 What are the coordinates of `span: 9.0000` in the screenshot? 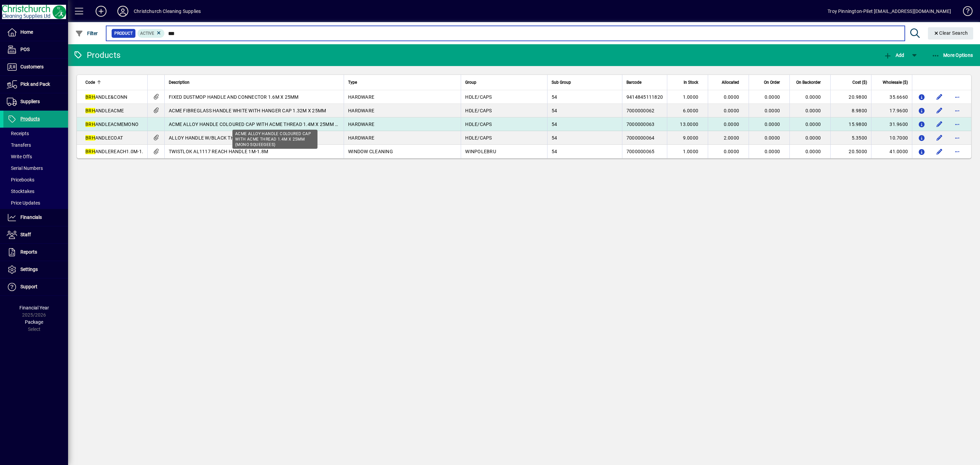 It's located at (691, 138).